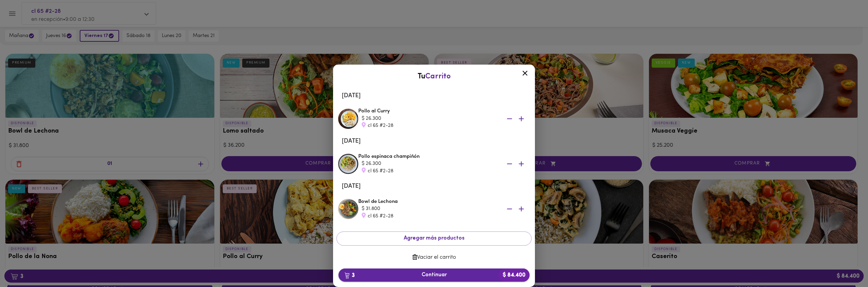 The height and width of the screenshot is (287, 868). Describe the element at coordinates (348, 209) in the screenshot. I see `img: Bowl de Lechona` at that location.